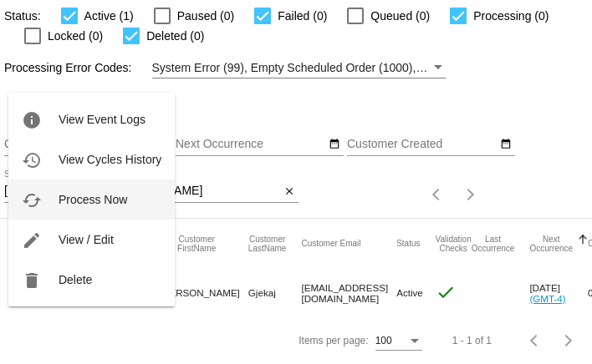  I want to click on mat-icon: edit, so click(32, 240).